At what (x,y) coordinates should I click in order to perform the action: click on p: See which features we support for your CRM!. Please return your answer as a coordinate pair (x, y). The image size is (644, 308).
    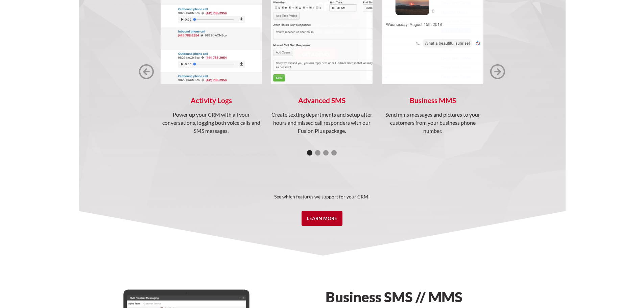
    Looking at the image, I should click on (322, 197).